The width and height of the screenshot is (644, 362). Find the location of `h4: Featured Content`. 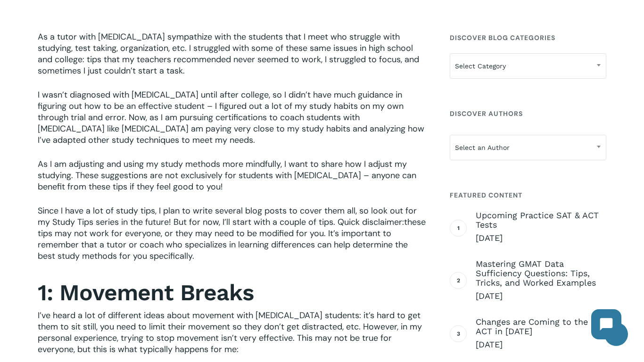

h4: Featured Content is located at coordinates (528, 195).